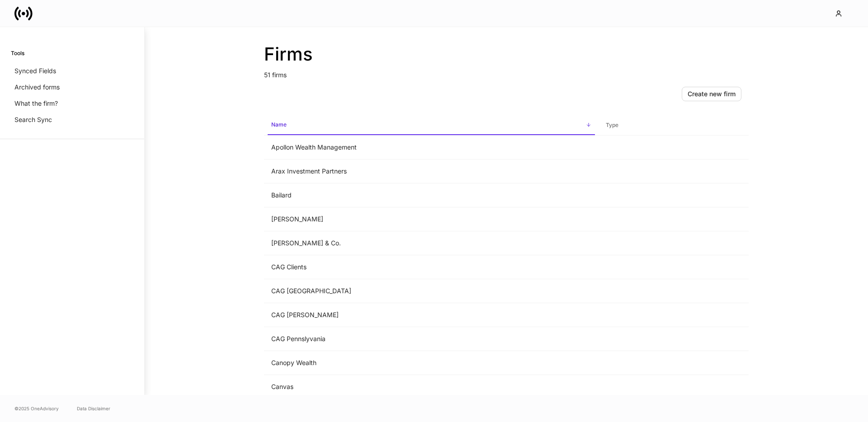  What do you see at coordinates (279, 124) in the screenshot?
I see `h6: Name` at bounding box center [279, 124].